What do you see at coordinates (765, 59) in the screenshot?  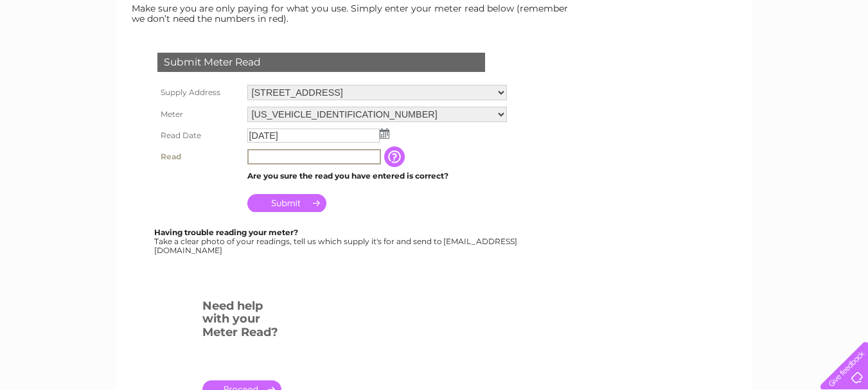 I see `a: Blog` at bounding box center [765, 59].